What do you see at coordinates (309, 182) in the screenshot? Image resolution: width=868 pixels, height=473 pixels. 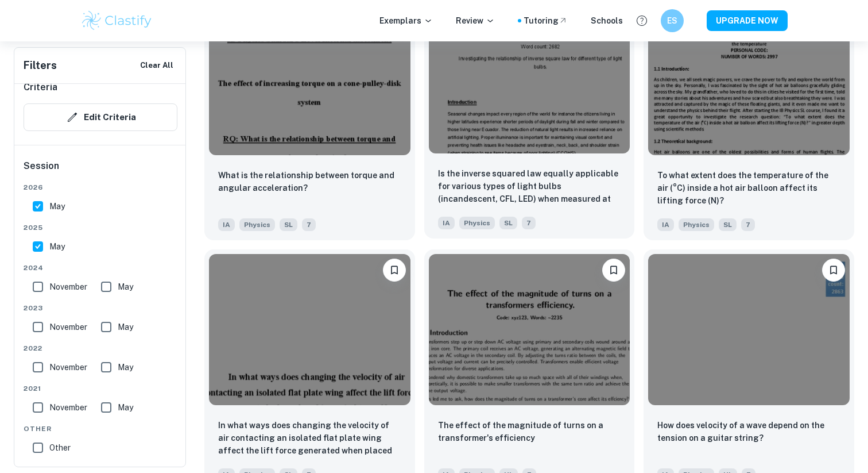 I see `p: What is the relationship between torque and angular acceleration?` at bounding box center [309, 182].